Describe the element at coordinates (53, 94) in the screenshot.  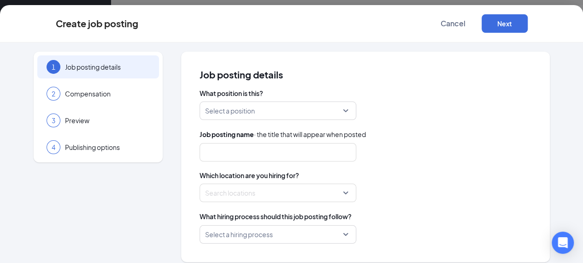
I see `span: 2` at that location.